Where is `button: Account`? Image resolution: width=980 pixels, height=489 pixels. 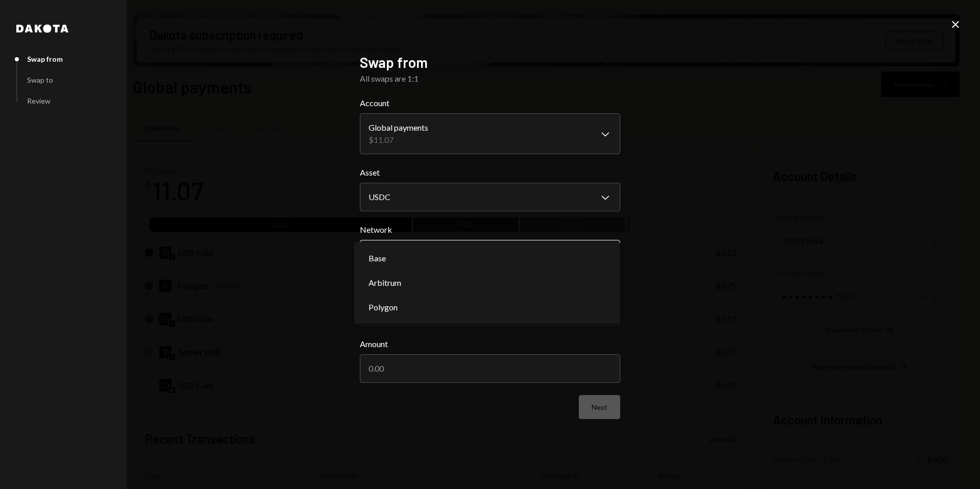
button: Account is located at coordinates (490, 134).